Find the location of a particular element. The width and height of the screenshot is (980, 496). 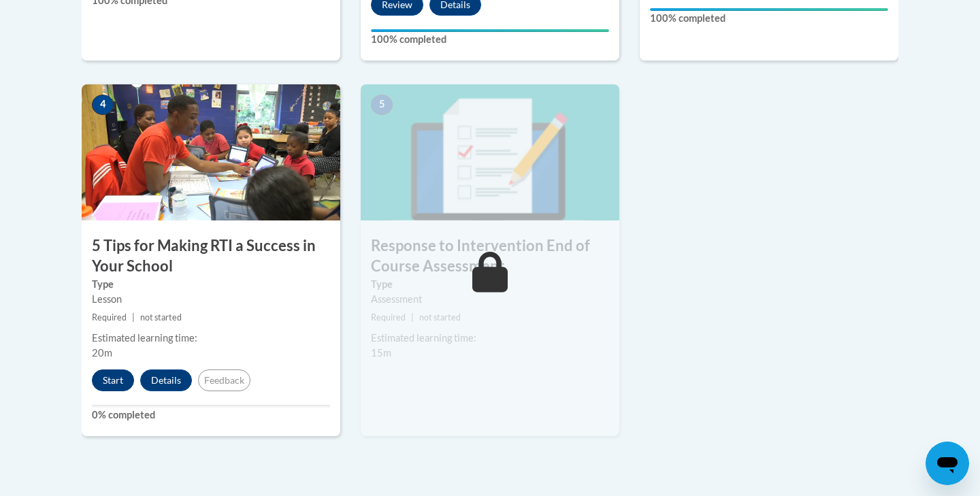

button: Start is located at coordinates (113, 381).